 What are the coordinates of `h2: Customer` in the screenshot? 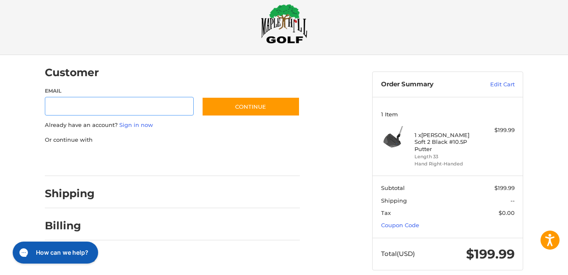 It's located at (72, 72).